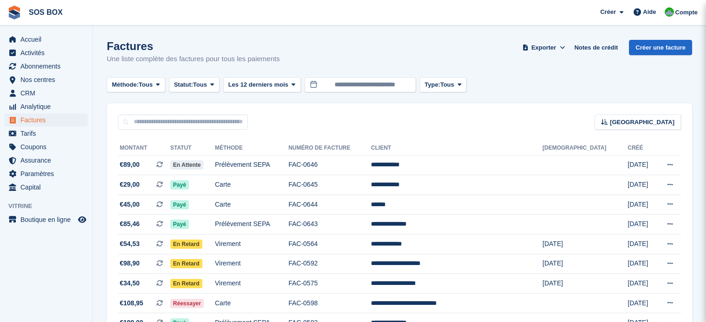 The width and height of the screenshot is (706, 322). What do you see at coordinates (329, 185) in the screenshot?
I see `td: FAC-0645` at bounding box center [329, 185].